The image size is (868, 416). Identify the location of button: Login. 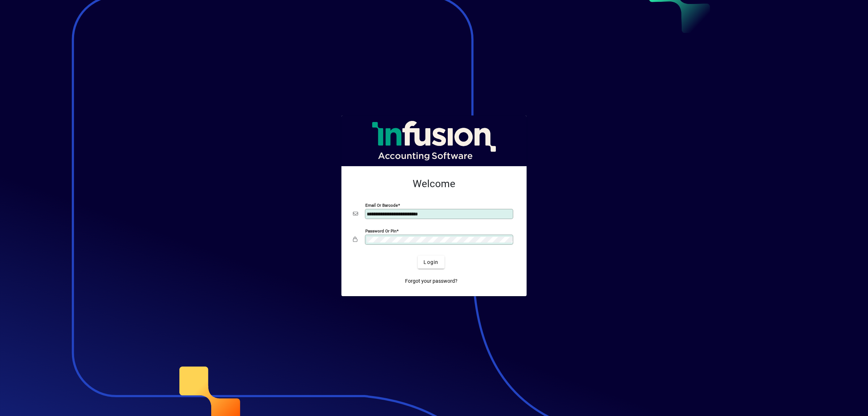
(431, 262).